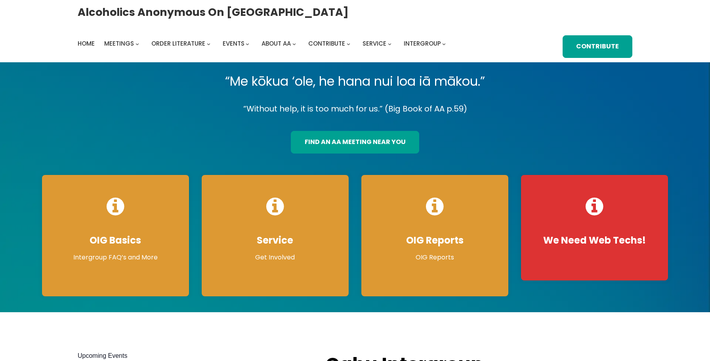  I want to click on button: Contribute submenu, so click(348, 44).